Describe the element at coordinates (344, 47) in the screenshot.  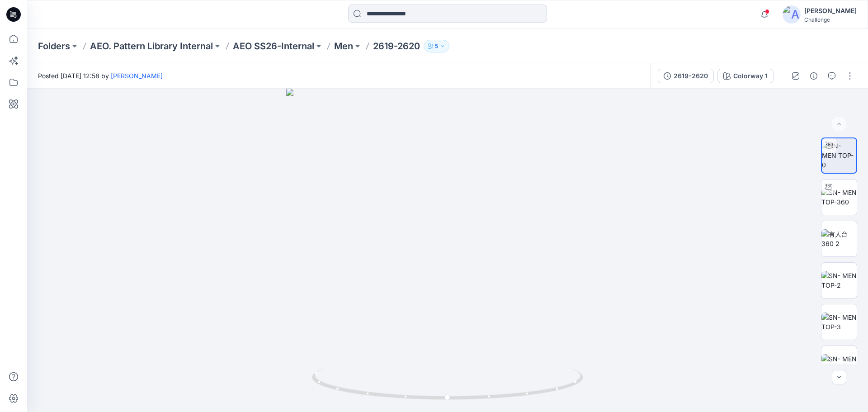
I see `a: Men` at that location.